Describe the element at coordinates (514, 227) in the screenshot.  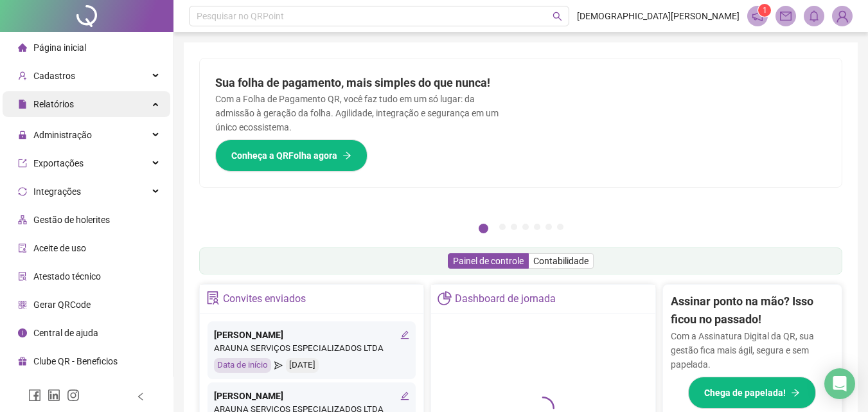
I see `button: 3` at that location.